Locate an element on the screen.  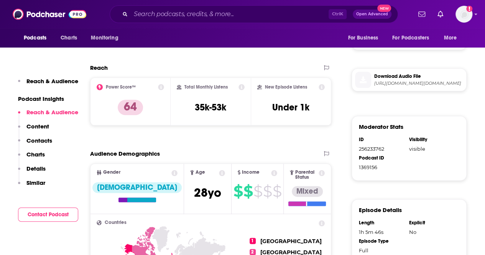
span: Age is located at coordinates (200, 172).